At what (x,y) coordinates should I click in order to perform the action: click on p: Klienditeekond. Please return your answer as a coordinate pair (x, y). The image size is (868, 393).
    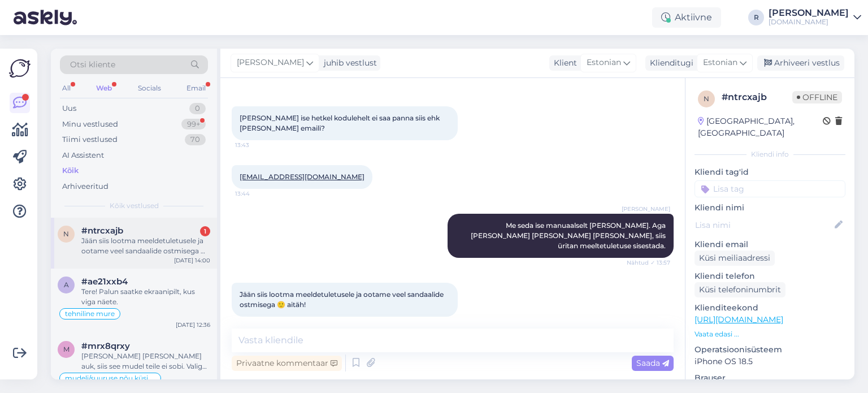
    Looking at the image, I should click on (770, 308).